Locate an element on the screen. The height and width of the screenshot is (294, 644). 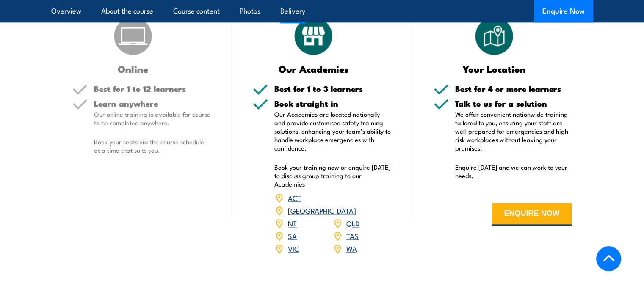
button: ENQUIRE NOW is located at coordinates (532, 214).